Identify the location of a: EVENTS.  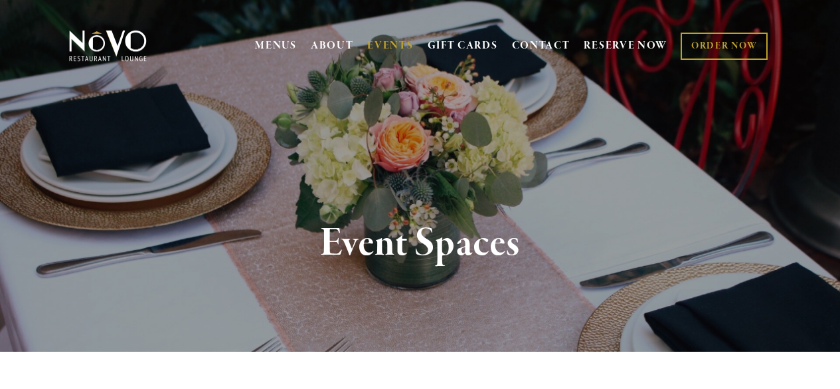
(390, 46).